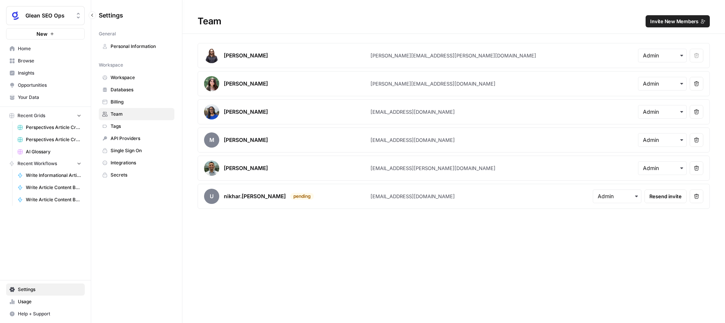 The height and width of the screenshot is (323, 725). Describe the element at coordinates (136, 151) in the screenshot. I see `a: Single Sign On` at that location.